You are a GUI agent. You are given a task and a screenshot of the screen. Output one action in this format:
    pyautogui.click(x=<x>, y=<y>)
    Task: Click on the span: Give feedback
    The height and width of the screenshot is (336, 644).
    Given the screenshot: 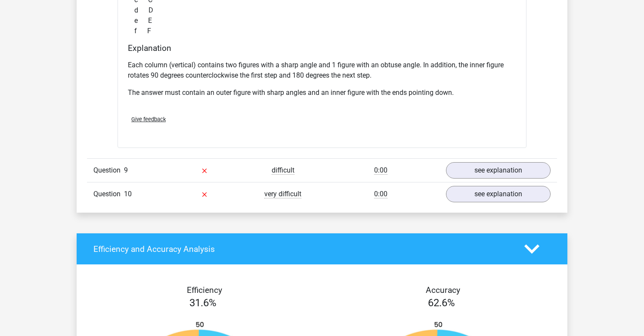 What is the action you would take?
    pyautogui.click(x=149, y=119)
    